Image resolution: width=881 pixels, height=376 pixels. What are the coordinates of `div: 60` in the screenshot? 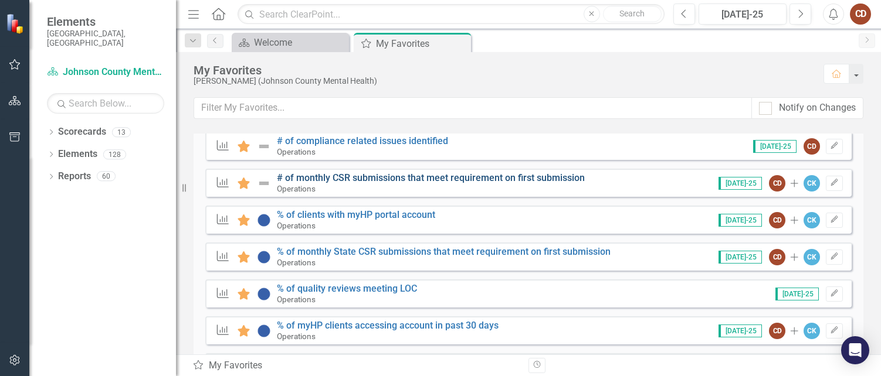 It's located at (106, 176).